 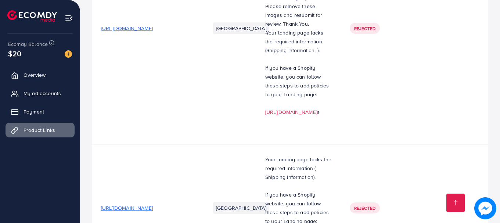 What do you see at coordinates (15, 53) in the screenshot?
I see `span: $20` at bounding box center [15, 53].